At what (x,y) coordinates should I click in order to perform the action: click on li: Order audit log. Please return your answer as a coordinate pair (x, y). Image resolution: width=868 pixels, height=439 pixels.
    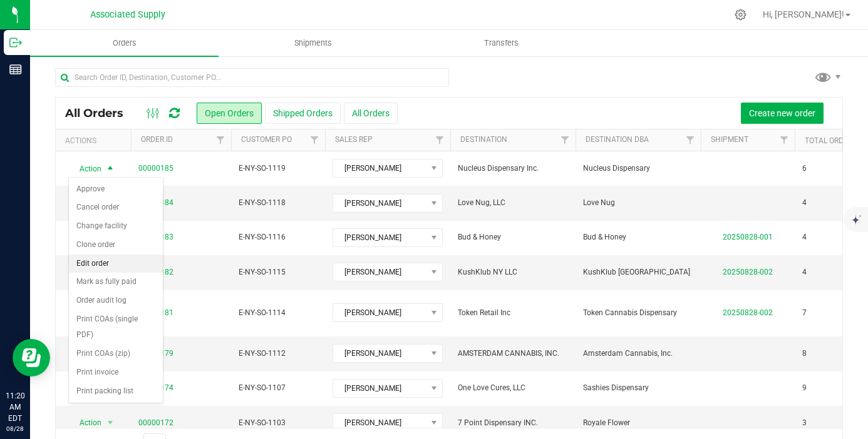
    Looking at the image, I should click on (115, 301).